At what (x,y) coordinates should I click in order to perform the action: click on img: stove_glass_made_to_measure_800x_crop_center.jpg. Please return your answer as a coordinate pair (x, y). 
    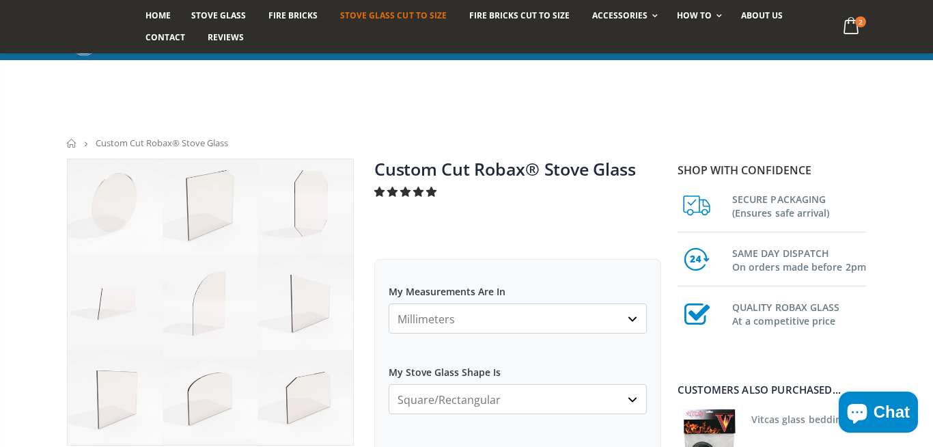
    Looking at the image, I should click on (210, 302).